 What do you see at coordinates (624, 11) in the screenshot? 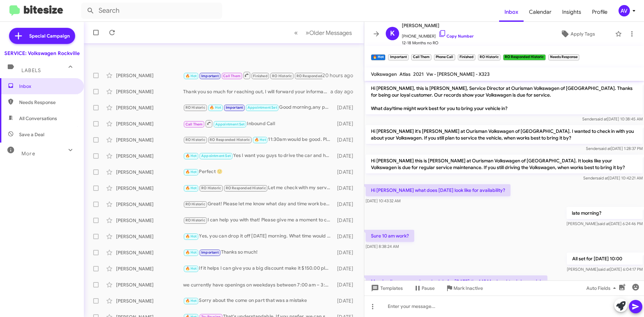
I see `div: AV` at bounding box center [624, 11].